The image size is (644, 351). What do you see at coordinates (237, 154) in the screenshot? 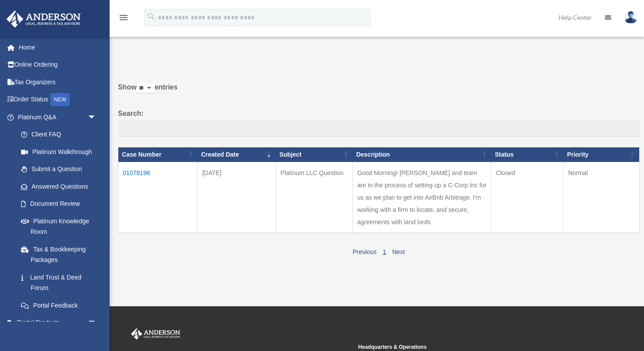
I see `th: Created Date: activate to sort column ascending` at bounding box center [237, 154].